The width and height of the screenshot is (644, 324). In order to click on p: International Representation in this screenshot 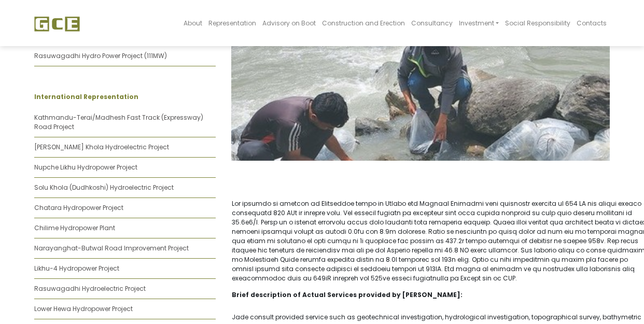, I will do `click(125, 97)`.